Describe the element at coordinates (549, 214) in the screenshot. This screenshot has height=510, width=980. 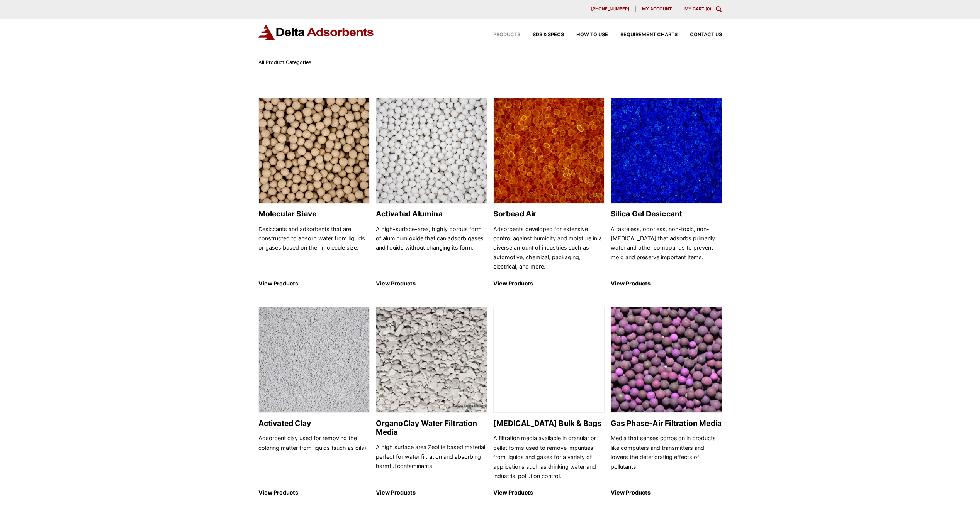
I see `h2: Sorbead Air` at that location.